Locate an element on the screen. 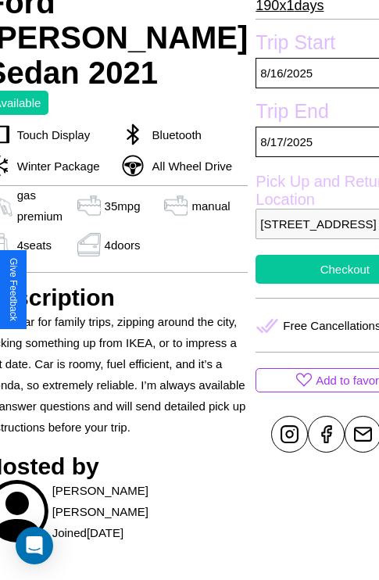 Image resolution: width=379 pixels, height=580 pixels. p: 35 mpg is located at coordinates (123, 206).